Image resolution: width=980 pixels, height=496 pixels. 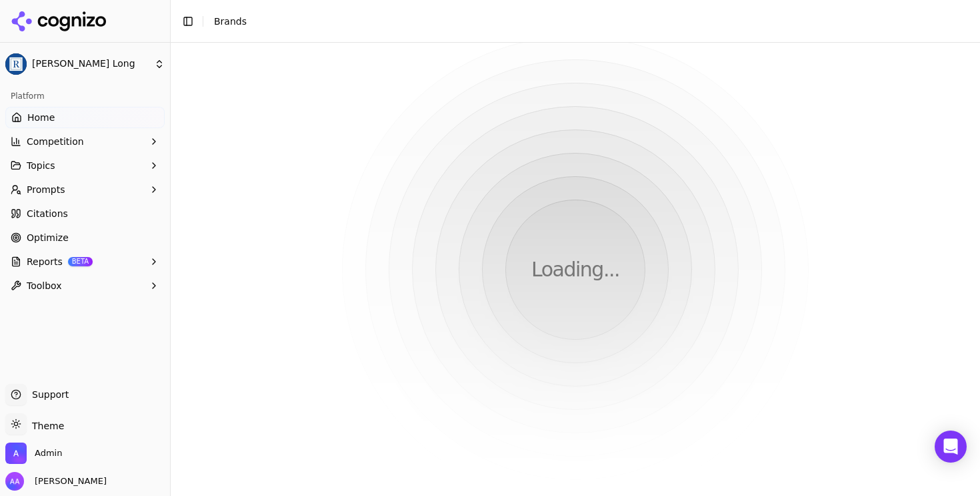 I want to click on span: Prompts, so click(x=46, y=189).